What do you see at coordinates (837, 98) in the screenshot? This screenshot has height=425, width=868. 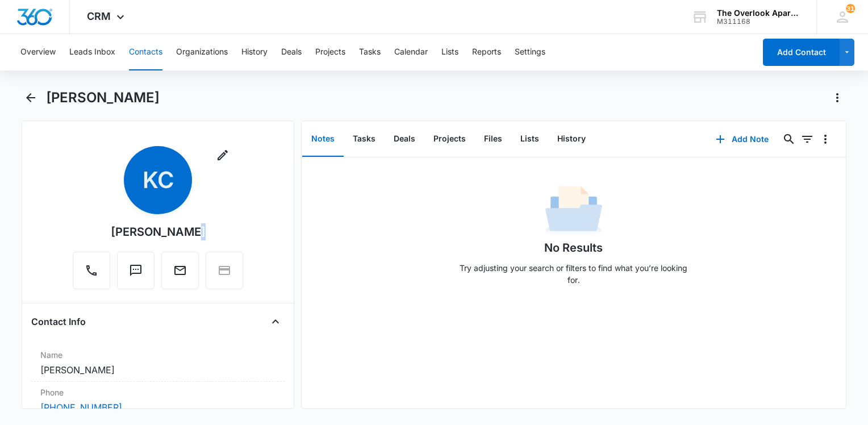 I see `button: Actions` at bounding box center [837, 98].